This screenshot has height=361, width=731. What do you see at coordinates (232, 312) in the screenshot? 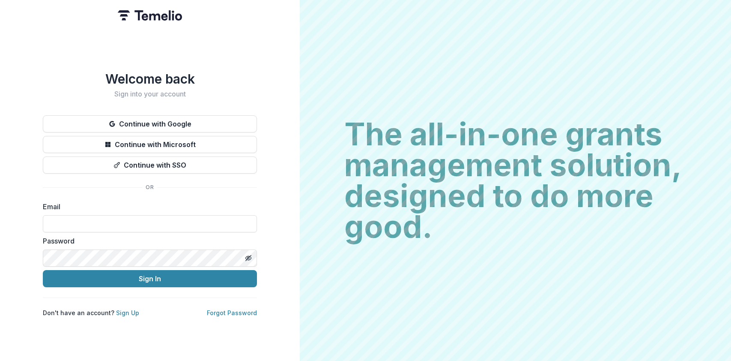
I see `a: Forgot Password` at bounding box center [232, 312].